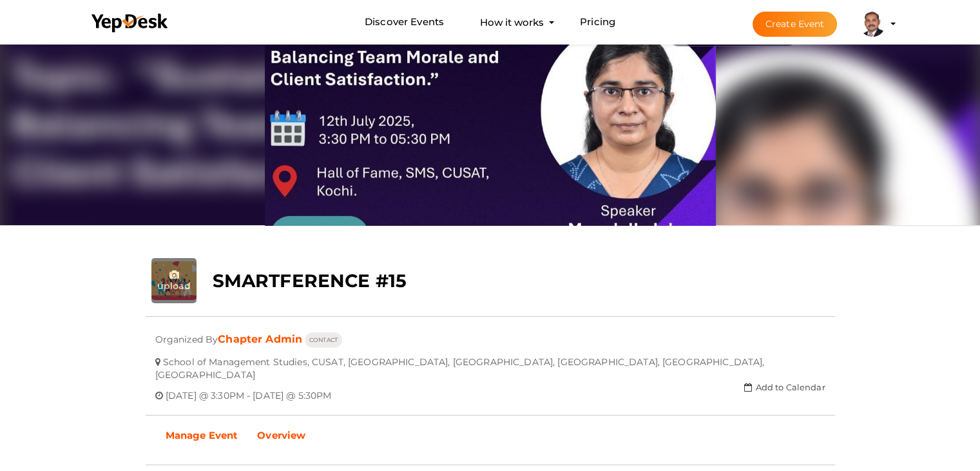 This screenshot has width=980, height=471. I want to click on button: Create Event, so click(795, 24).